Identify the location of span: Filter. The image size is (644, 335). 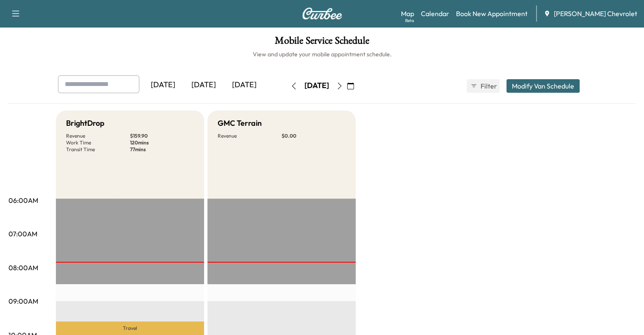
(488, 86).